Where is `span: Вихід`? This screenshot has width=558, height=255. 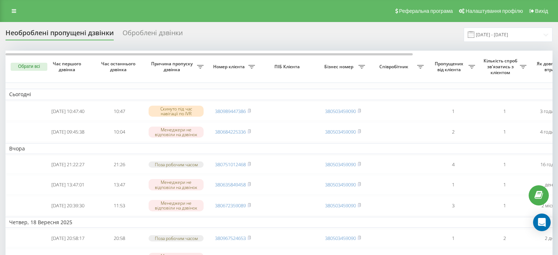
span: Вихід is located at coordinates (541, 11).